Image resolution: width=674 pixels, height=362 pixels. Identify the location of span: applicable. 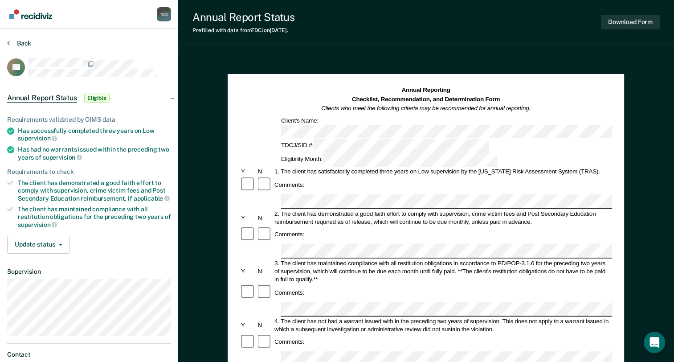
(151, 198).